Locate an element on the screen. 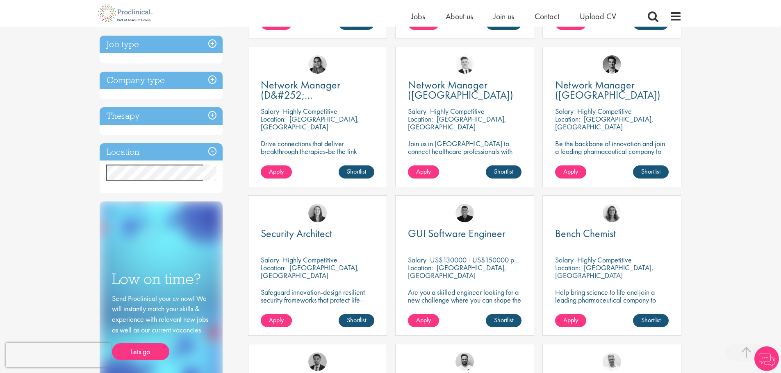 The image size is (781, 373). p: Help bring science to life and join a leading pharmaceutical company to play a key role in delive... is located at coordinates (611, 308).